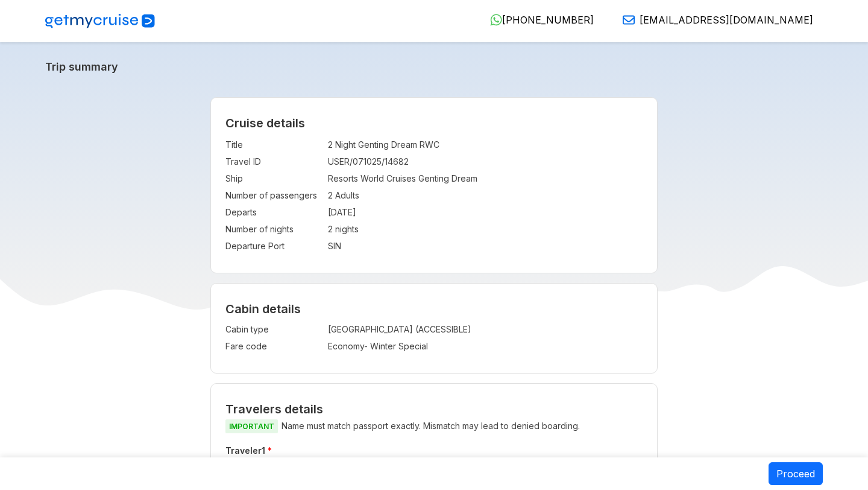  I want to click on td: Cabin type, so click(274, 329).